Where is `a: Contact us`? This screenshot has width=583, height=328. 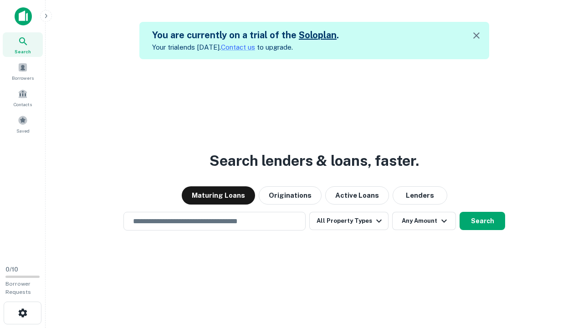
a: Contact us is located at coordinates (238, 47).